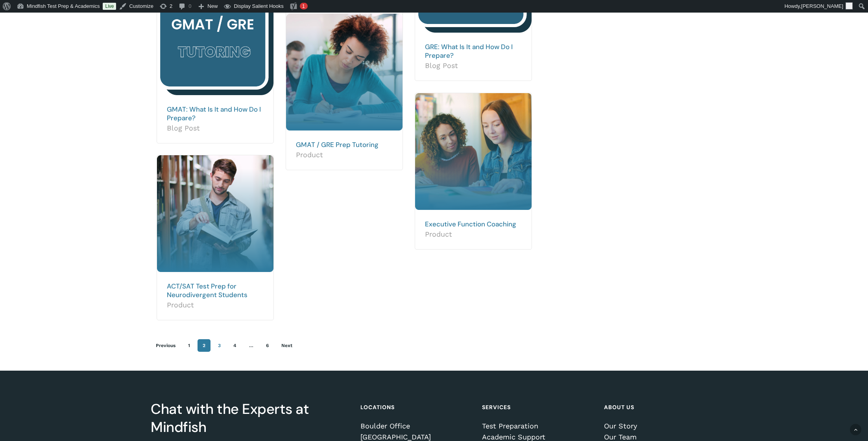  I want to click on a: Previous, so click(165, 345).